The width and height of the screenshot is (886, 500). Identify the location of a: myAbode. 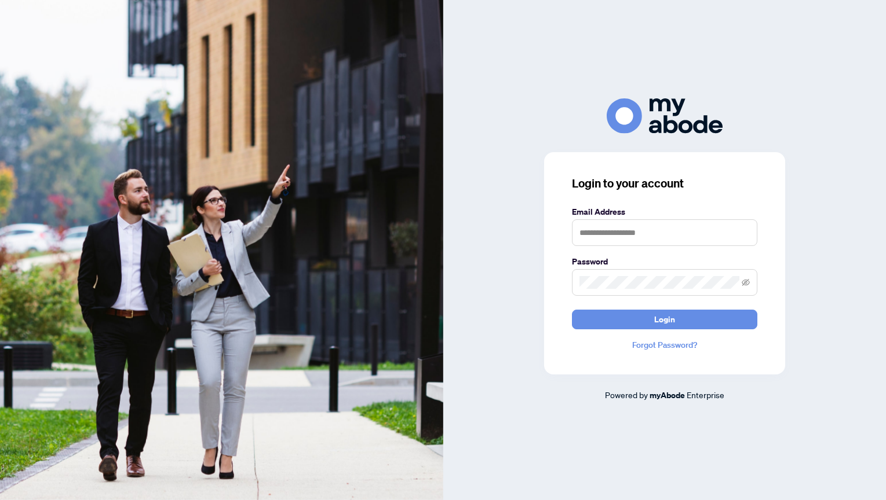
(667, 396).